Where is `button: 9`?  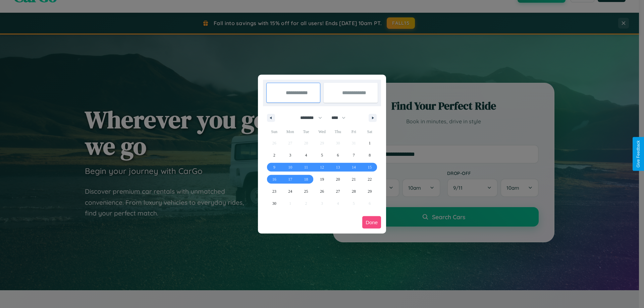 button: 9 is located at coordinates (274, 167).